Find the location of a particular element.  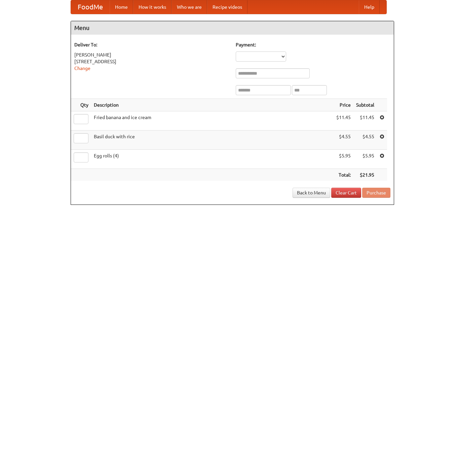

a: Home is located at coordinates (121, 7).